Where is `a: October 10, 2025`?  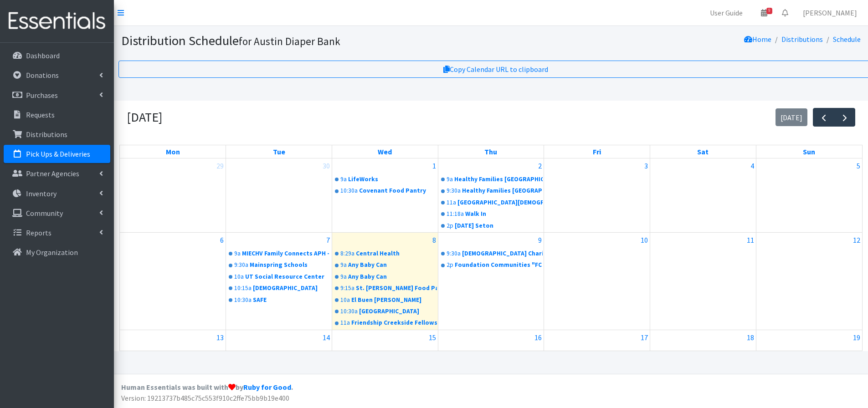
a: October 10, 2025 is located at coordinates (644, 240).